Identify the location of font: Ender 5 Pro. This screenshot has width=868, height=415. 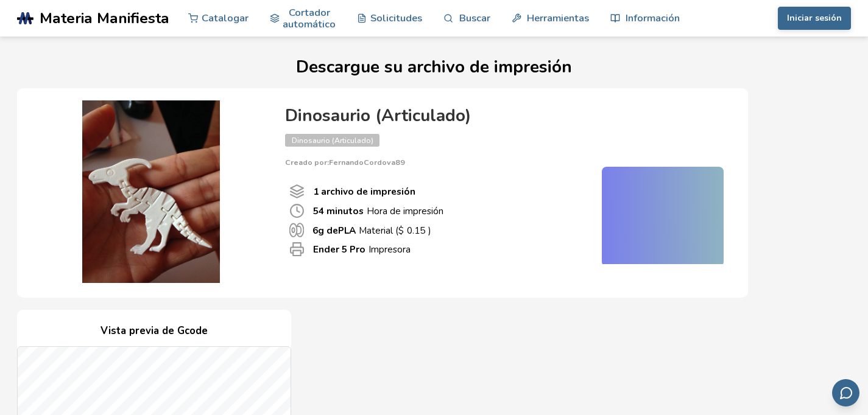
(339, 249).